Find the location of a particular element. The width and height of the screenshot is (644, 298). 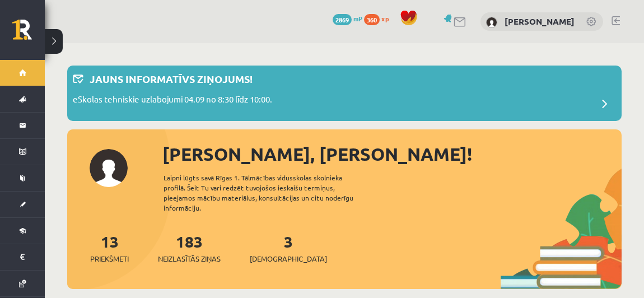

img: Kjāra Paula Želubovska is located at coordinates (492, 22).